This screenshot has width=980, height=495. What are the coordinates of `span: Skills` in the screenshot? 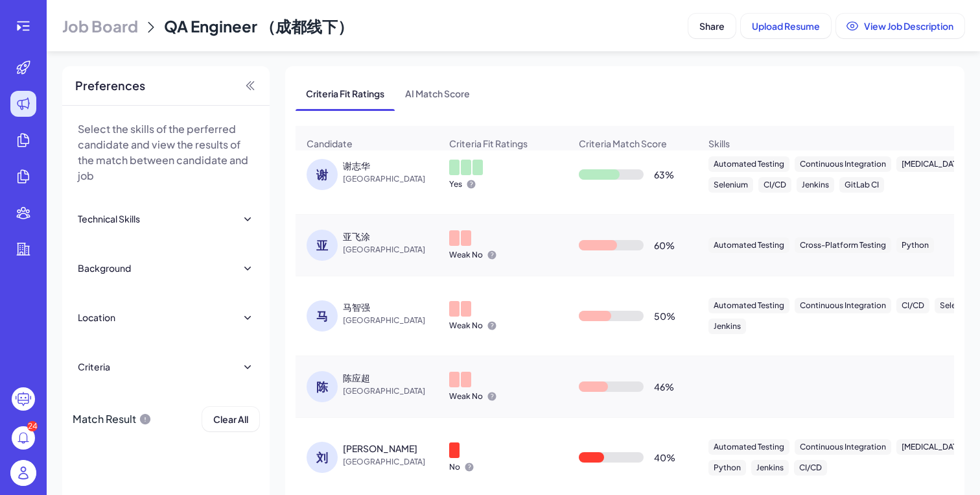 It's located at (719, 144).